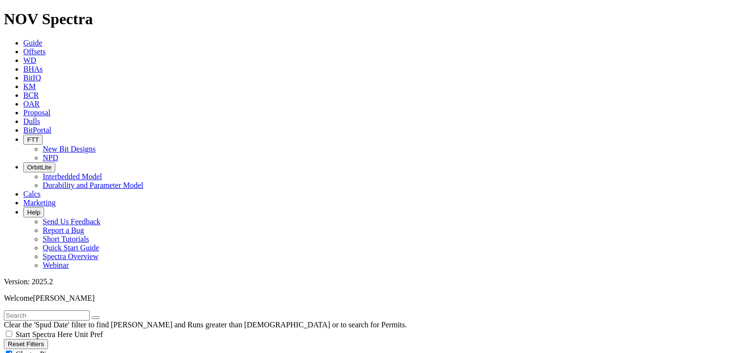  What do you see at coordinates (30, 86) in the screenshot?
I see `a: KM` at bounding box center [30, 86].